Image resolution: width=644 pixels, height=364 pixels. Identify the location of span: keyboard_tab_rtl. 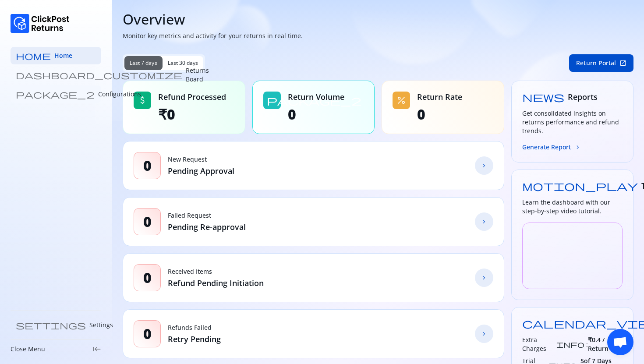
(97, 349).